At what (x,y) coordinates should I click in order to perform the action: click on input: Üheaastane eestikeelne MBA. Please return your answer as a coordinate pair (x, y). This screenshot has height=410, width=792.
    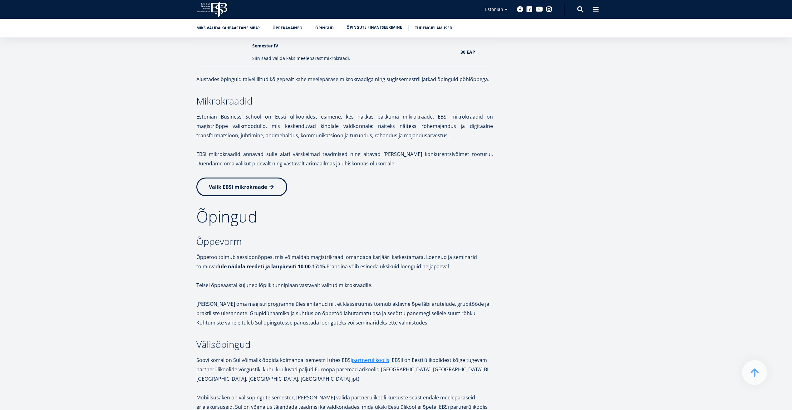
    Looking at the image, I should click on (3, 63).